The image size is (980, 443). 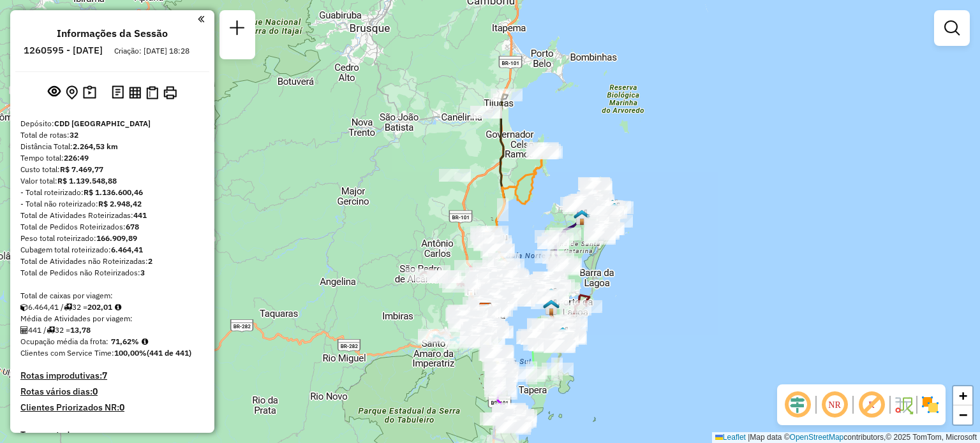 I want to click on img: Ilha Centro, so click(x=551, y=296).